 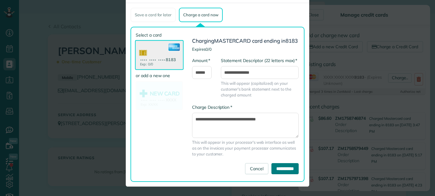 What do you see at coordinates (246, 49) in the screenshot?
I see `h4: Expires` at bounding box center [246, 49].